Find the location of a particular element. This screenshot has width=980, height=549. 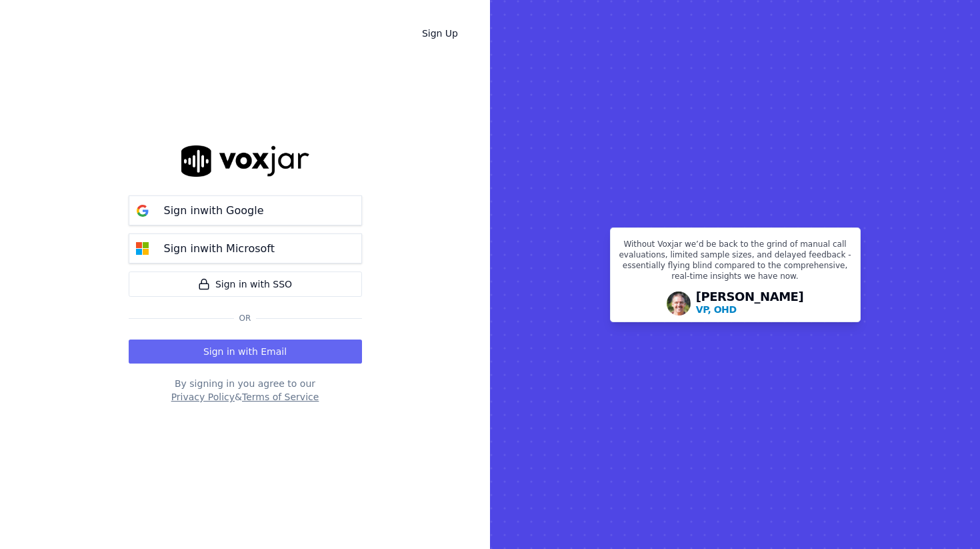

button: Terms of Service is located at coordinates (280, 397).